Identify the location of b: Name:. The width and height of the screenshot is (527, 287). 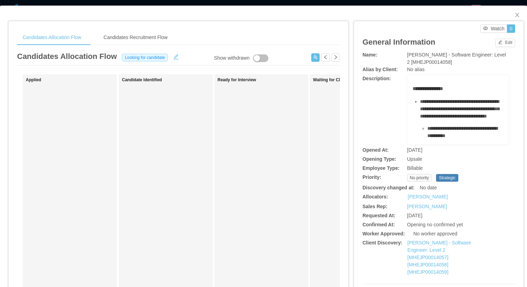
(369, 55).